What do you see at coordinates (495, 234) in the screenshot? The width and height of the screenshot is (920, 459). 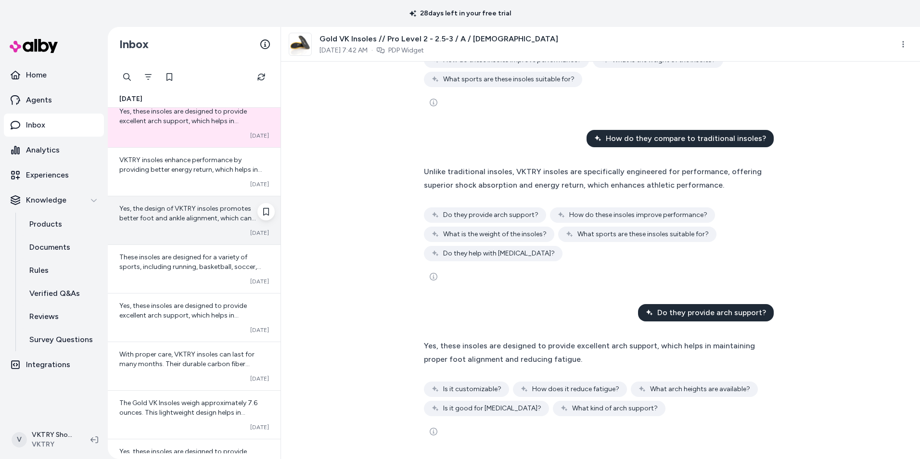 I see `span: What is the weight of the insoles?` at bounding box center [495, 234].